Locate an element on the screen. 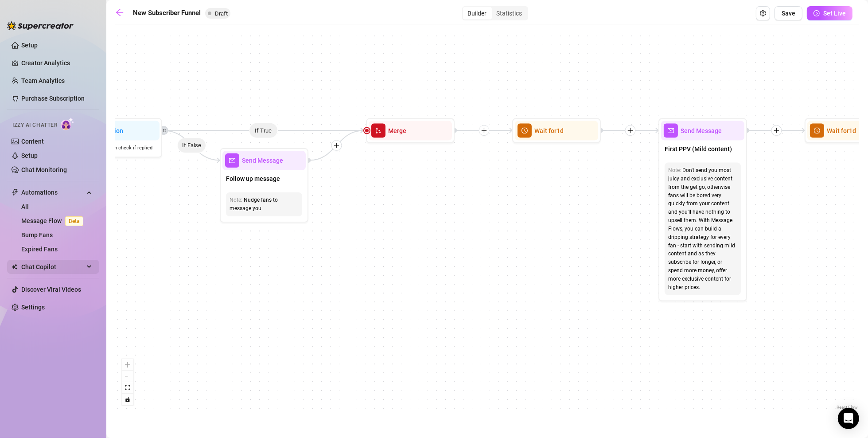  a: Bump Fans is located at coordinates (36, 235).